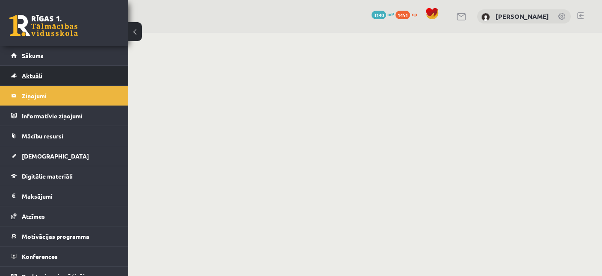  Describe the element at coordinates (64, 236) in the screenshot. I see `a: Motivācijas programma` at that location.